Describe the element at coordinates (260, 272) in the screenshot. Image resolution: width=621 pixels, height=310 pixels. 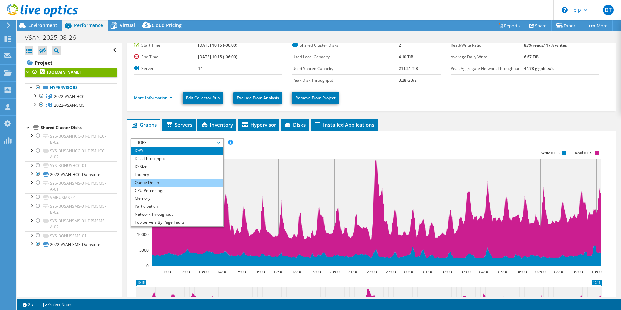
I see `text: 16:00` at that location.